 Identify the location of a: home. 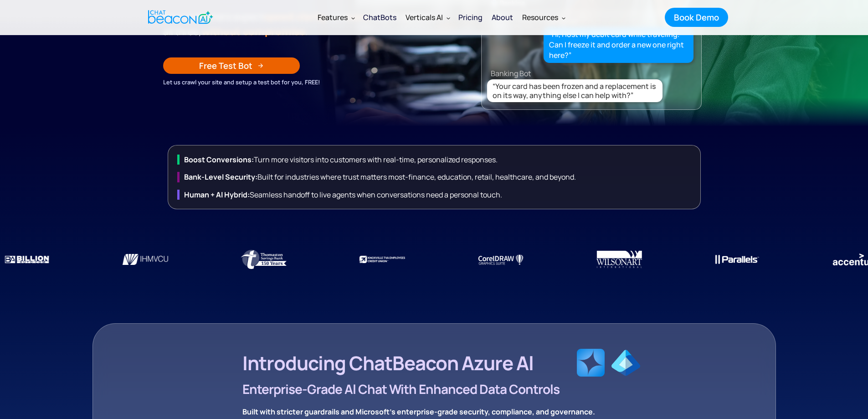
(179, 17).